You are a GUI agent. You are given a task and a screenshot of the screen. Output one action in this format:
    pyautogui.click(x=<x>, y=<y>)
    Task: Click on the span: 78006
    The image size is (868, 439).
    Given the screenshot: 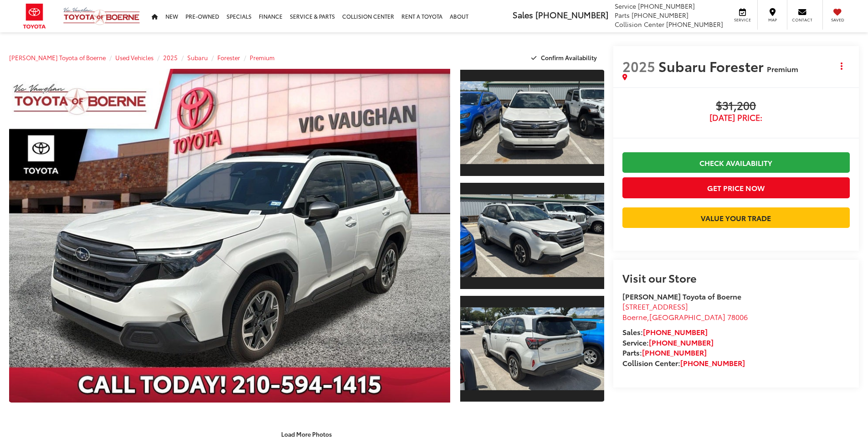 What is the action you would take?
    pyautogui.click(x=737, y=316)
    